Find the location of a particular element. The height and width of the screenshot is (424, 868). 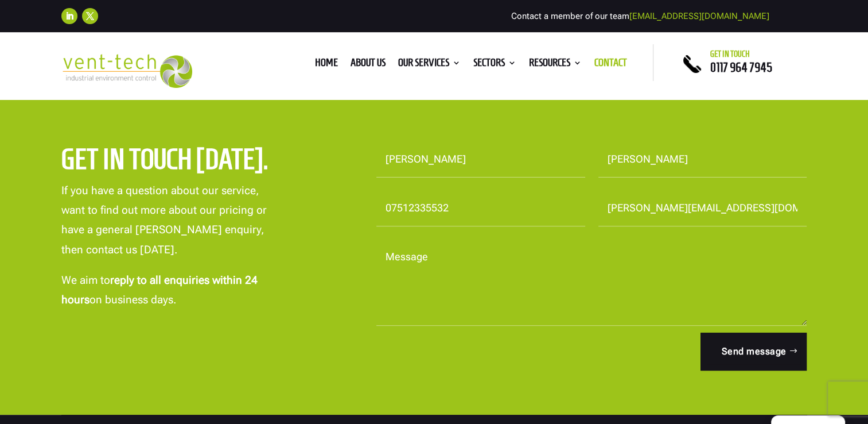

span: If you have a question about our service, want to find out more about our pricing or have a gener... is located at coordinates (164, 220).